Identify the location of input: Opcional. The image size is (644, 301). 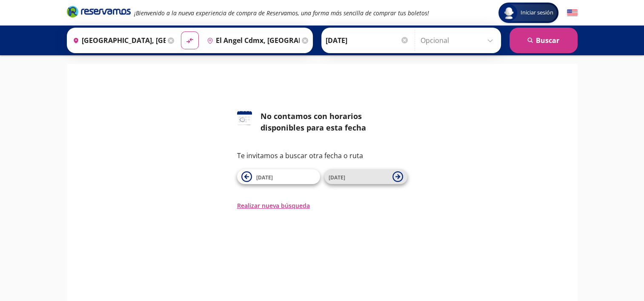
(459, 40).